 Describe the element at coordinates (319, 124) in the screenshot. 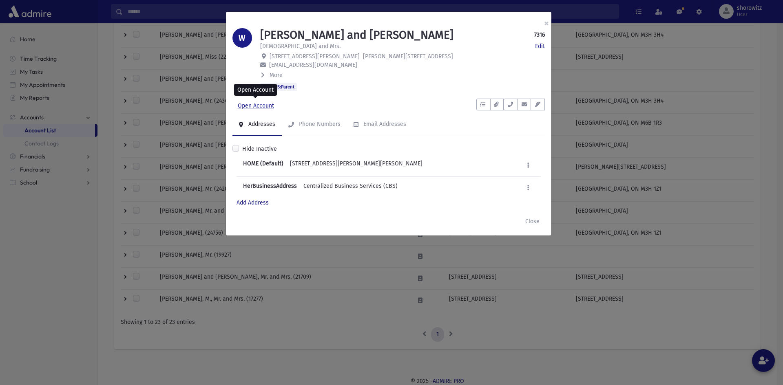

I see `div: Phone Numbers` at that location.